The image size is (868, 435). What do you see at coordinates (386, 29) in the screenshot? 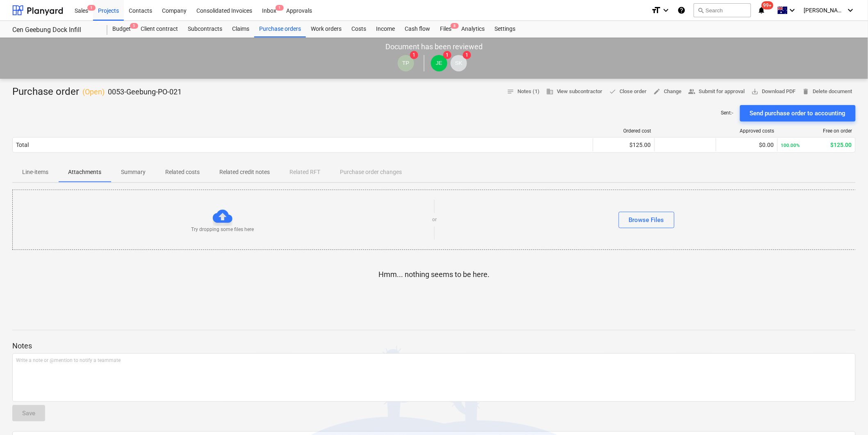
I see `div: Income` at bounding box center [386, 29].